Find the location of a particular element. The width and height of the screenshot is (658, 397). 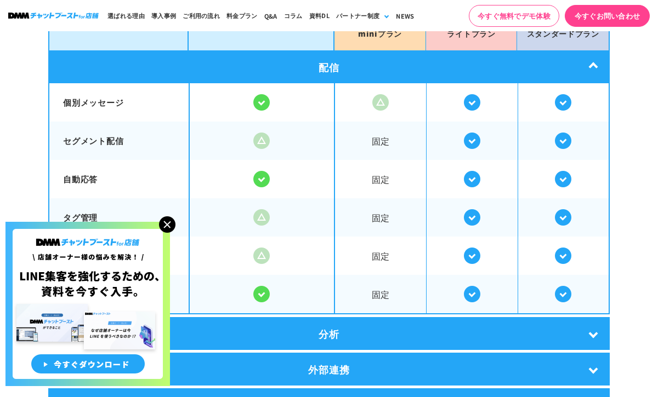

p: 個別メッセージ is located at coordinates (119, 102).